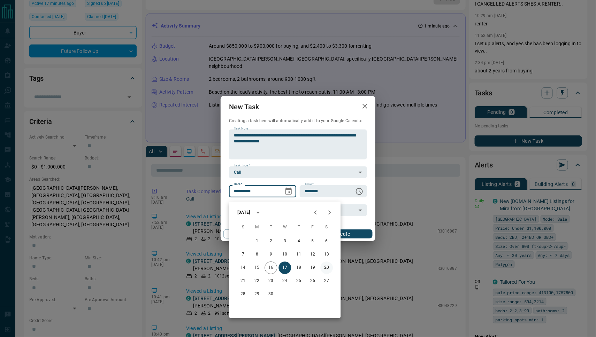  I want to click on button: 2, so click(271, 242).